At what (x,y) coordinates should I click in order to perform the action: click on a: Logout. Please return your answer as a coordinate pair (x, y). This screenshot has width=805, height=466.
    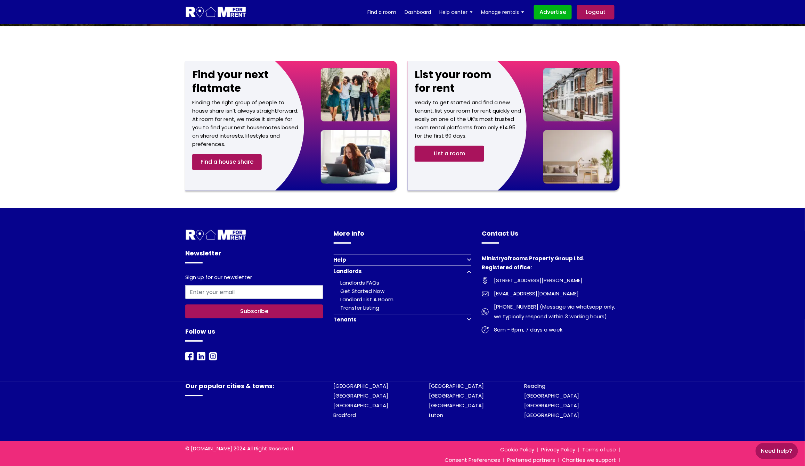
    Looking at the image, I should click on (596, 12).